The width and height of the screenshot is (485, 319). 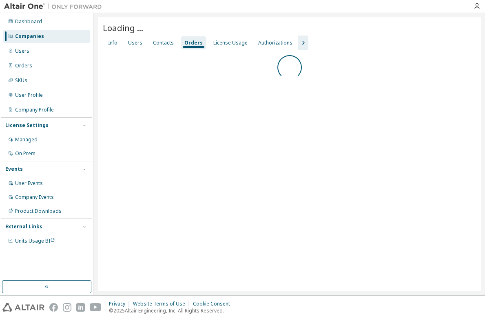 What do you see at coordinates (163, 304) in the screenshot?
I see `div: Website Terms of Use` at bounding box center [163, 304].